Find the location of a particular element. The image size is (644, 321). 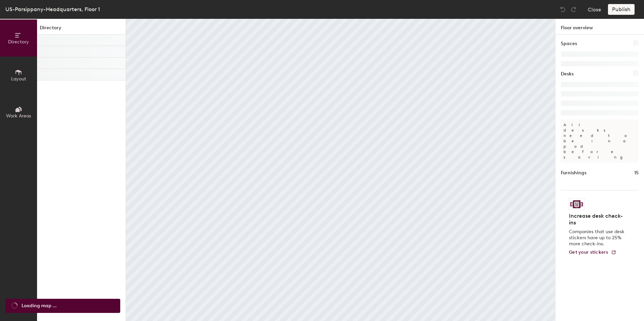

h1: Desks is located at coordinates (568, 74).